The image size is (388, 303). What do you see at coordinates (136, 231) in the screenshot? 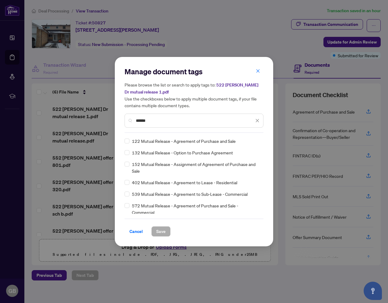
I see `span: Cancel` at bounding box center [136, 231].